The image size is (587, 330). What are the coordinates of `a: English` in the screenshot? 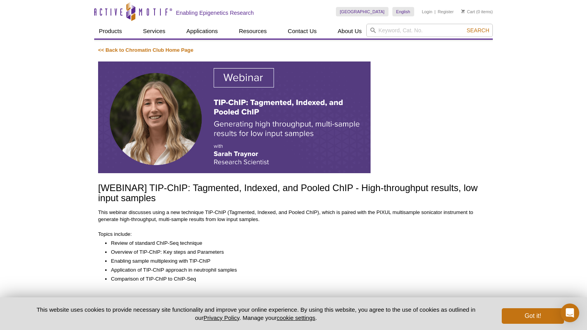 It's located at (403, 12).